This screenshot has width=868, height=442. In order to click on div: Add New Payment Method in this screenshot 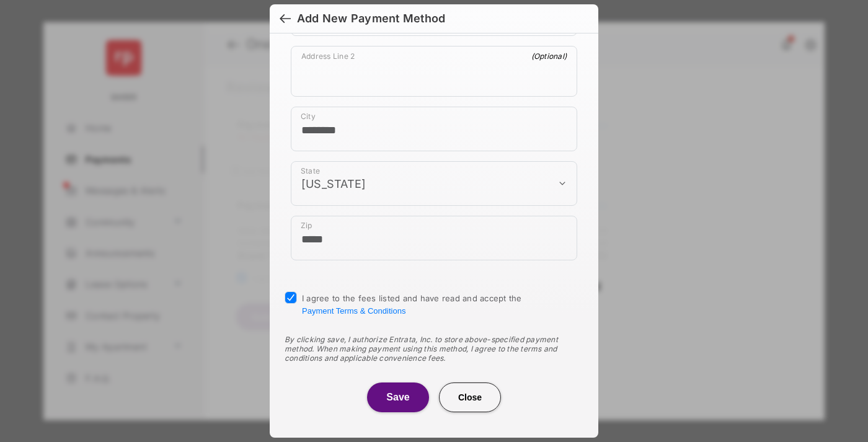, I will do `click(371, 19)`.